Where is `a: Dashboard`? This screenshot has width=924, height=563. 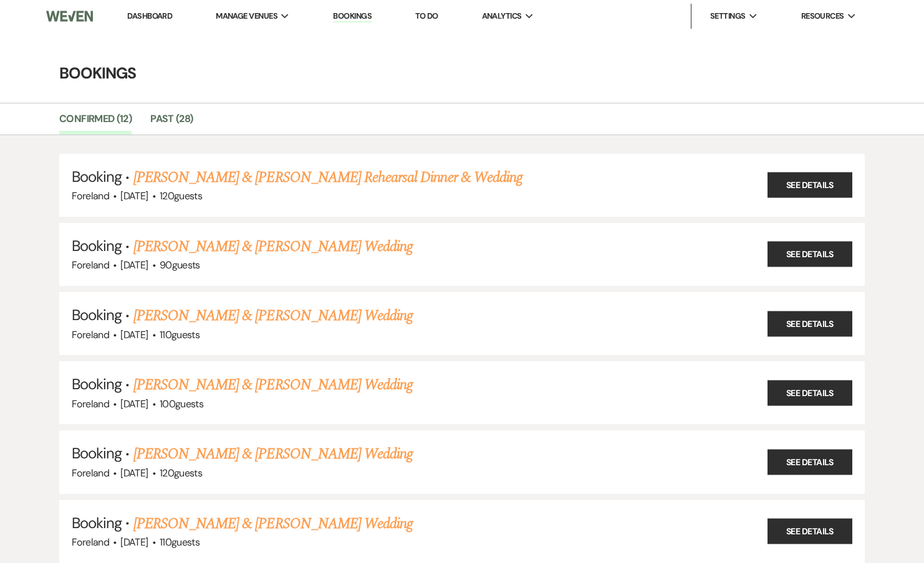 a: Dashboard is located at coordinates (150, 16).